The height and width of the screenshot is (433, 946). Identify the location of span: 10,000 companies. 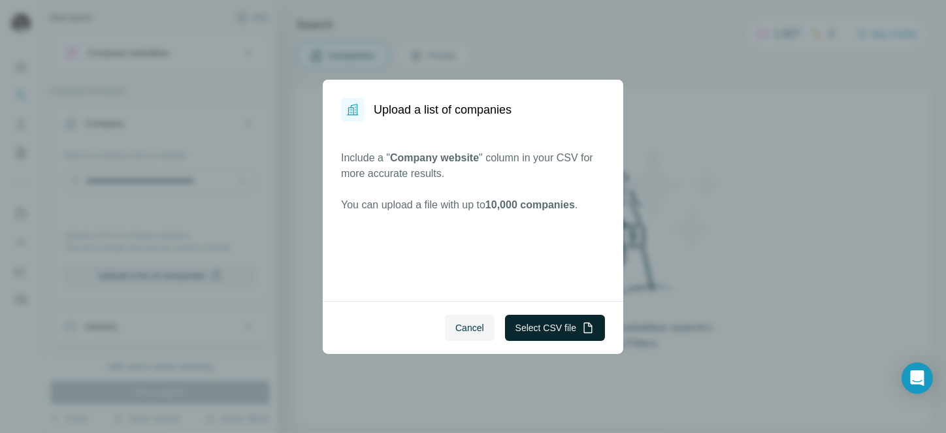
(530, 205).